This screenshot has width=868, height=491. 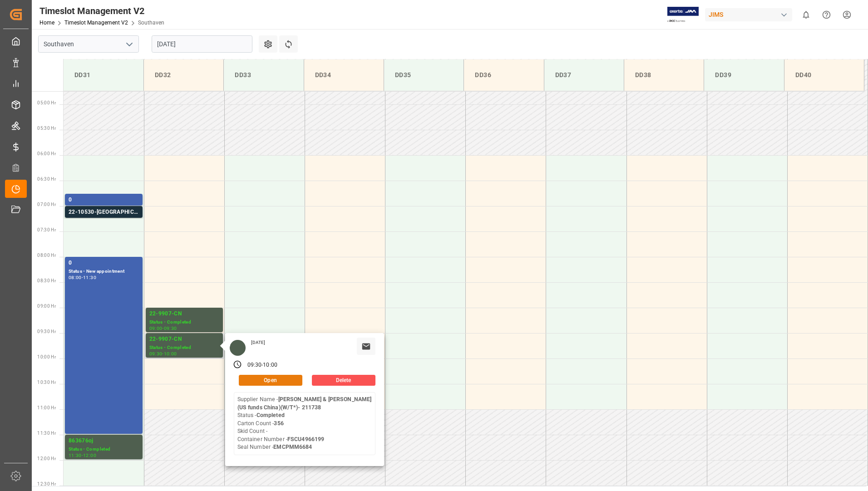 What do you see at coordinates (263, 75) in the screenshot?
I see `div: DD33` at bounding box center [263, 75].